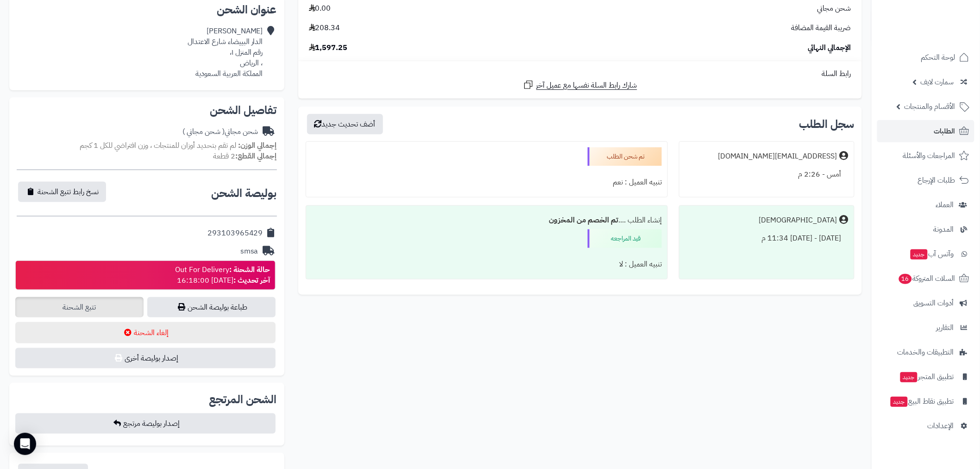  I want to click on span: الطلبات, so click(945, 131).